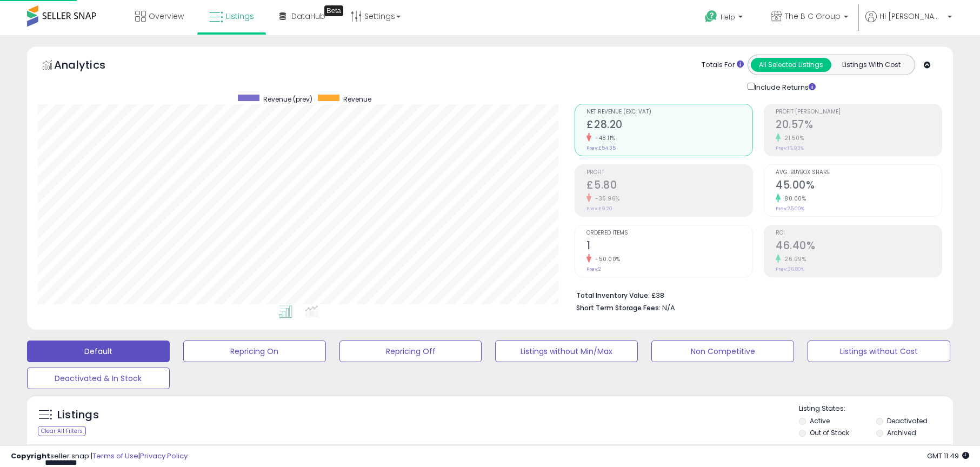  Describe the element at coordinates (723, 351) in the screenshot. I see `button: Non Competitive` at that location.